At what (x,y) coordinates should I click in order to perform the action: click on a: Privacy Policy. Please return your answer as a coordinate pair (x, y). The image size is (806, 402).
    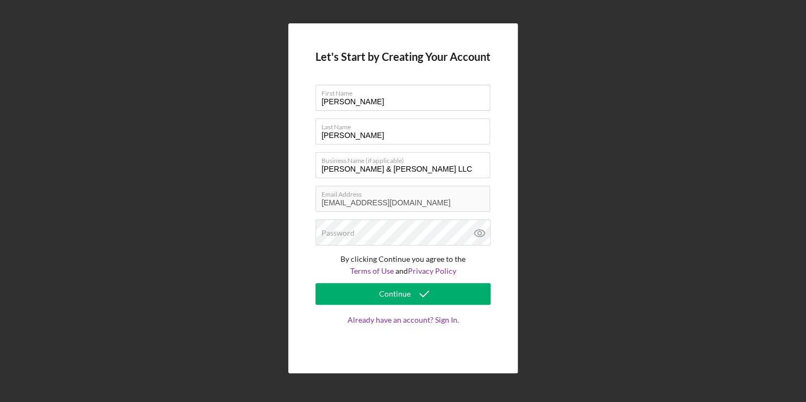
    Looking at the image, I should click on (432, 271).